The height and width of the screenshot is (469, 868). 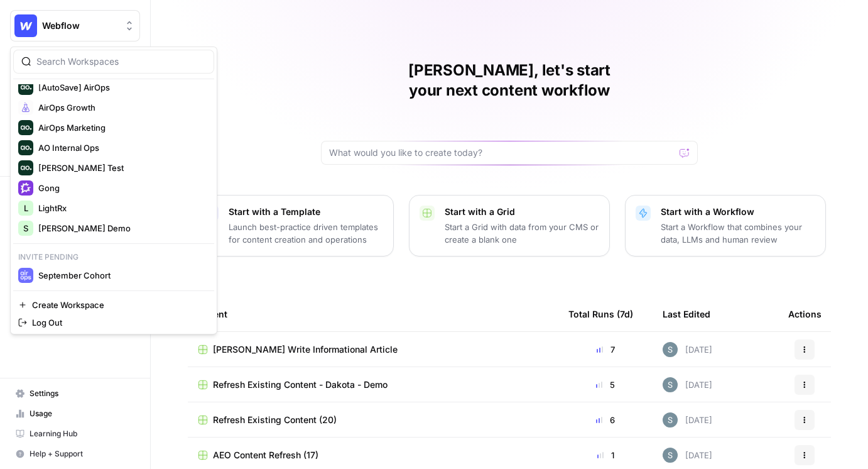 What do you see at coordinates (725, 226) in the screenshot?
I see `button: Start with a WorkflowStart a Workflow that combines your data, LLMs and human review` at bounding box center [725, 226].